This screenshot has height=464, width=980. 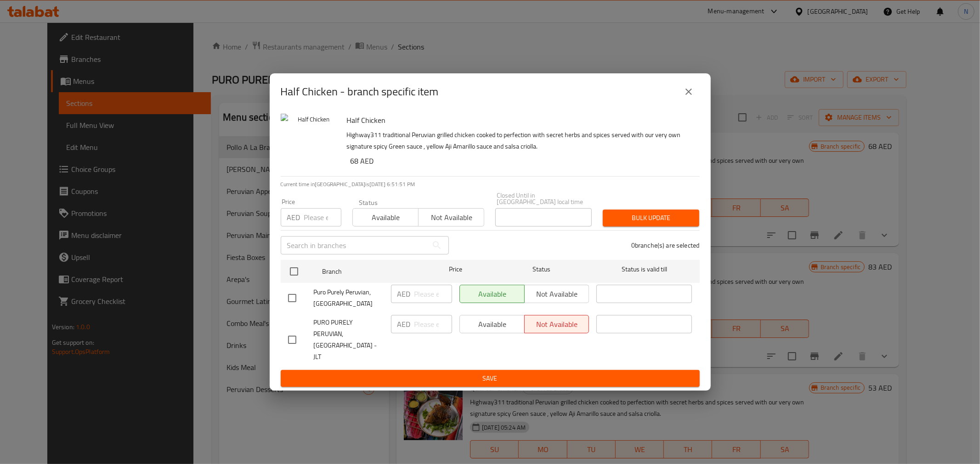 What do you see at coordinates (385, 218) in the screenshot?
I see `span: Available` at bounding box center [385, 218].